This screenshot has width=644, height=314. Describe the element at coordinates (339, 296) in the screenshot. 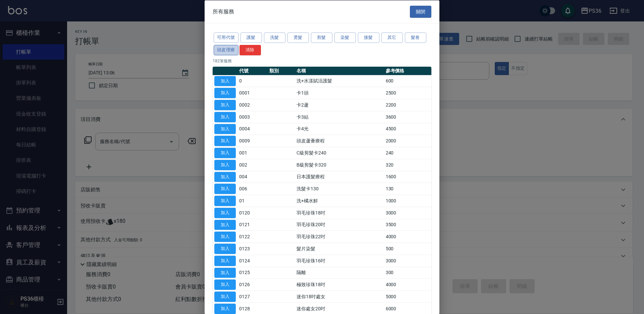

I see `td: 迷你18吋處女` at that location.